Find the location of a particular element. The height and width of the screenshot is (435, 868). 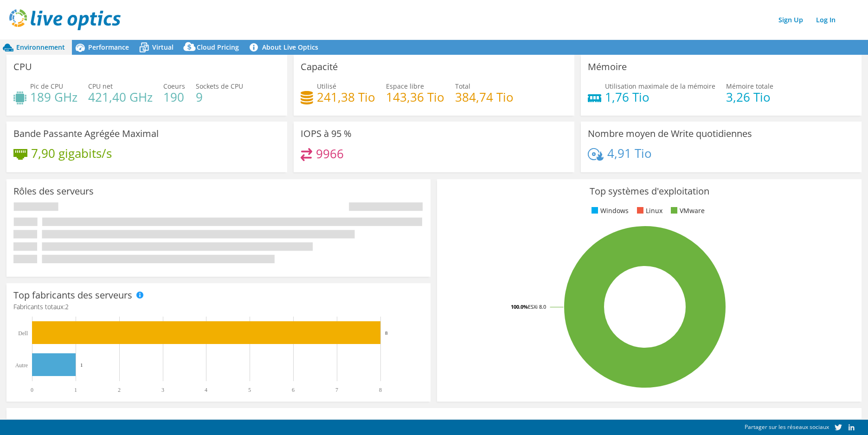

span: Partager sur les réseaux sociaux is located at coordinates (787, 426).